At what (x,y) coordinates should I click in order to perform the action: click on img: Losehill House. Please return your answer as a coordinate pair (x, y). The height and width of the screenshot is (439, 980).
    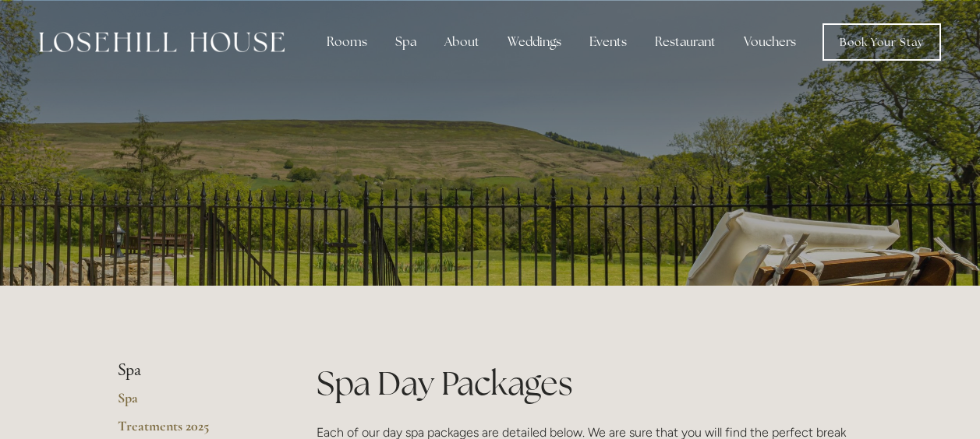
    Looking at the image, I should click on (162, 42).